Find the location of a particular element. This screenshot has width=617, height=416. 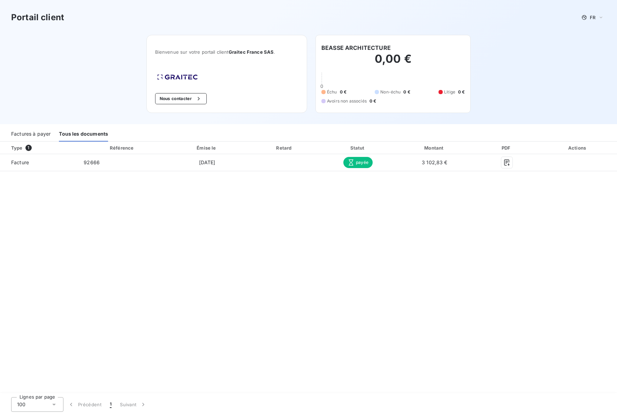

span: Avoirs non associés is located at coordinates (347, 101).